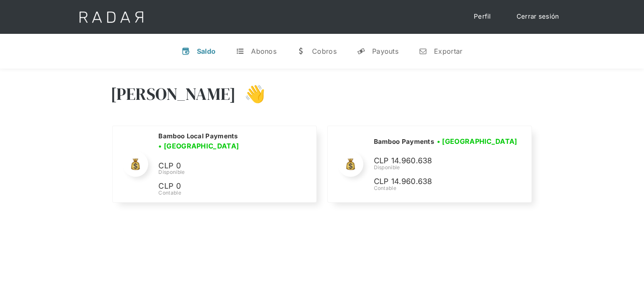 The image size is (644, 294). I want to click on div: n, so click(423, 51).